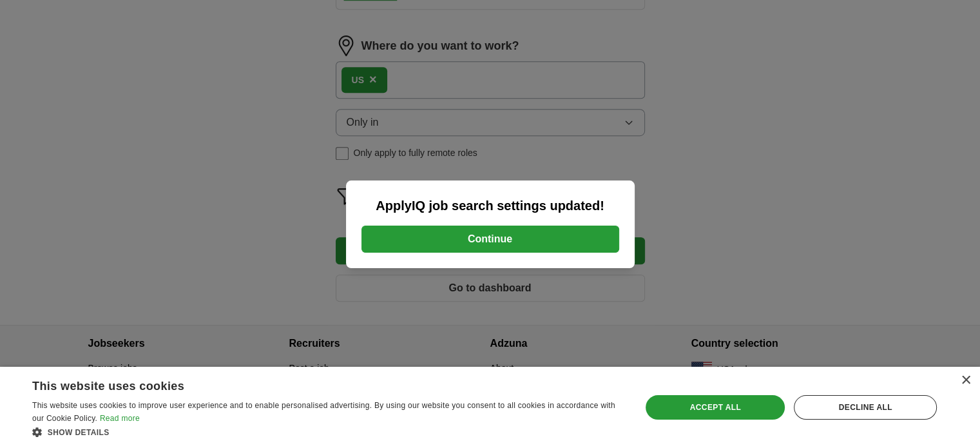 This screenshot has width=980, height=448. What do you see at coordinates (120, 418) in the screenshot?
I see `a: Read more, opens a new window` at bounding box center [120, 418].